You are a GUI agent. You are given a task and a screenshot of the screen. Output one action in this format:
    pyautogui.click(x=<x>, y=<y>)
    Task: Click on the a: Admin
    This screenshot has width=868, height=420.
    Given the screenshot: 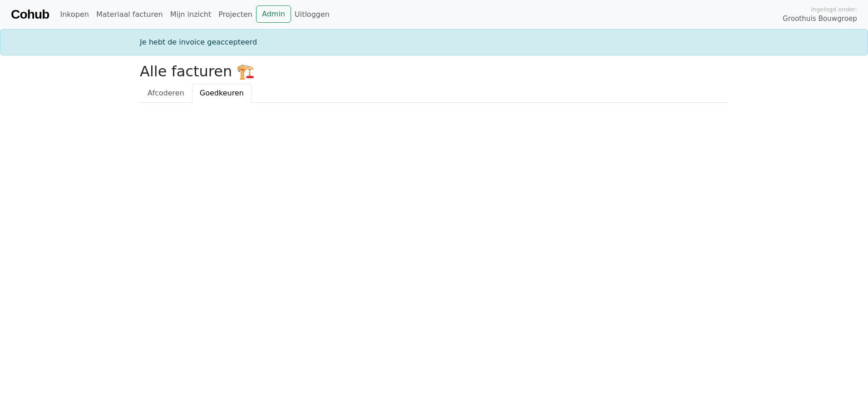 What is the action you would take?
    pyautogui.click(x=273, y=14)
    